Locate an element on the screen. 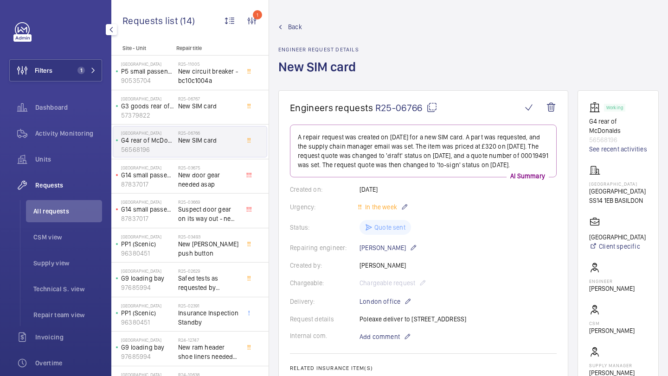  h2: R25-02391 is located at coordinates (209, 306).